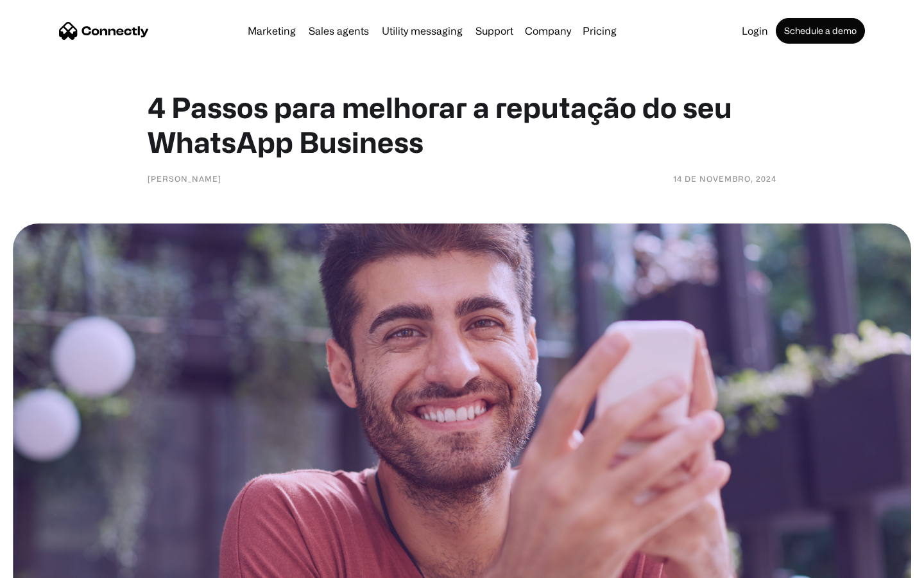  I want to click on div: 14 de novembro, 2024, so click(725, 178).